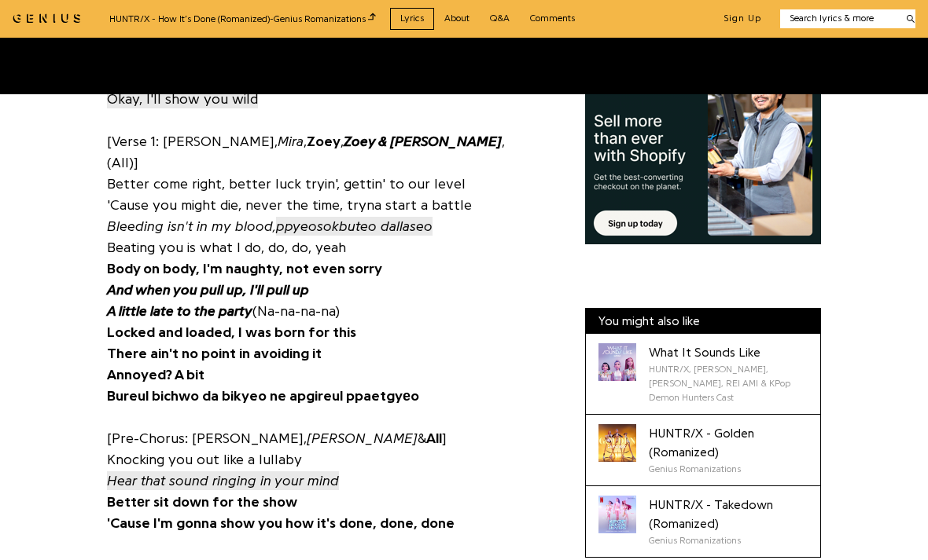 This screenshot has height=560, width=928. I want to click on div: What It Sounds Like, so click(728, 352).